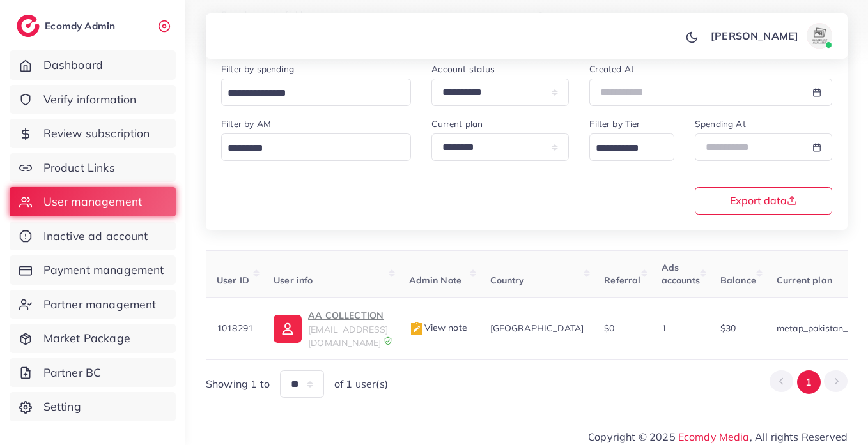 This screenshot has width=868, height=445. I want to click on span: Current plan, so click(804, 281).